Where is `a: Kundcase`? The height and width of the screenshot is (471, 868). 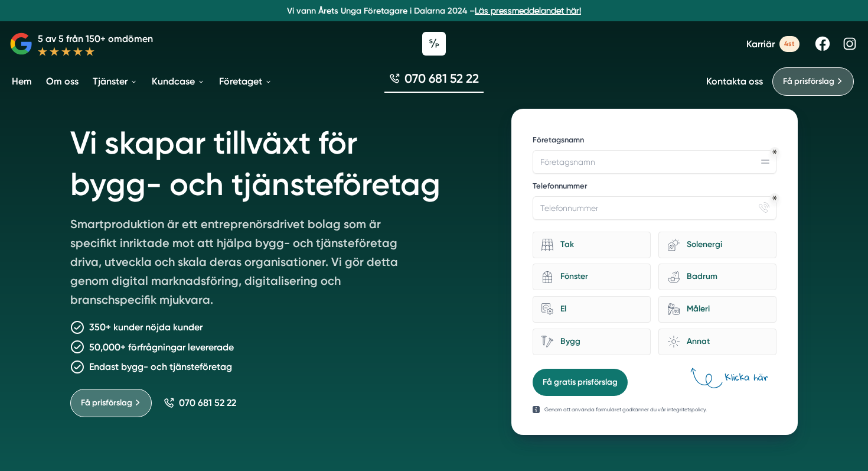
a: Kundcase is located at coordinates (178, 81).